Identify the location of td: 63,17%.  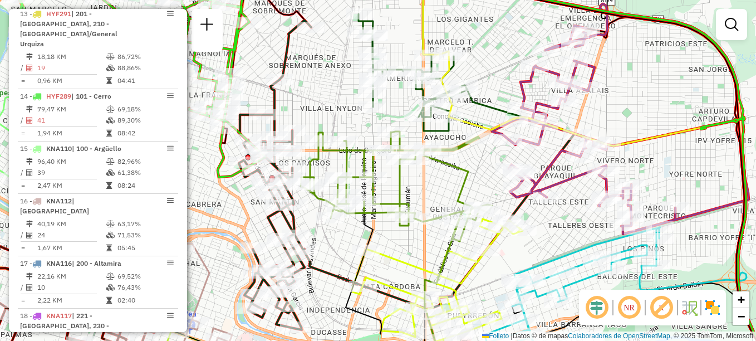
(145, 224).